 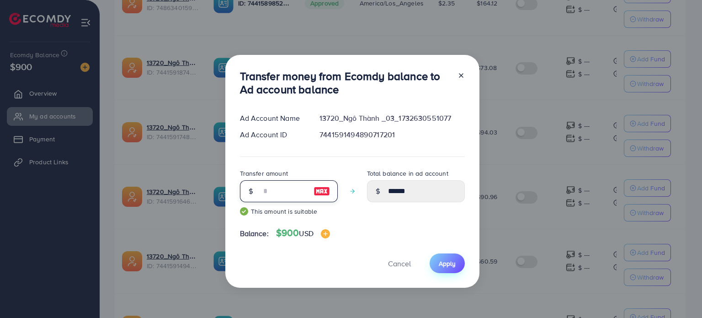 What do you see at coordinates (408, 173) in the screenshot?
I see `label: Total balance in ad account` at bounding box center [408, 173].